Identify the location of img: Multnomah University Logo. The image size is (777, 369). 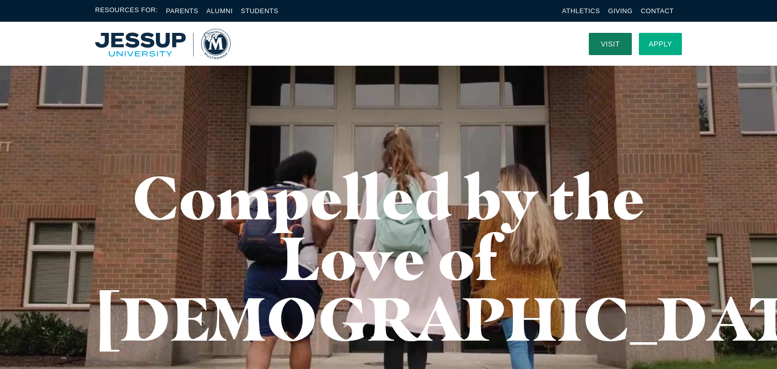
(163, 44).